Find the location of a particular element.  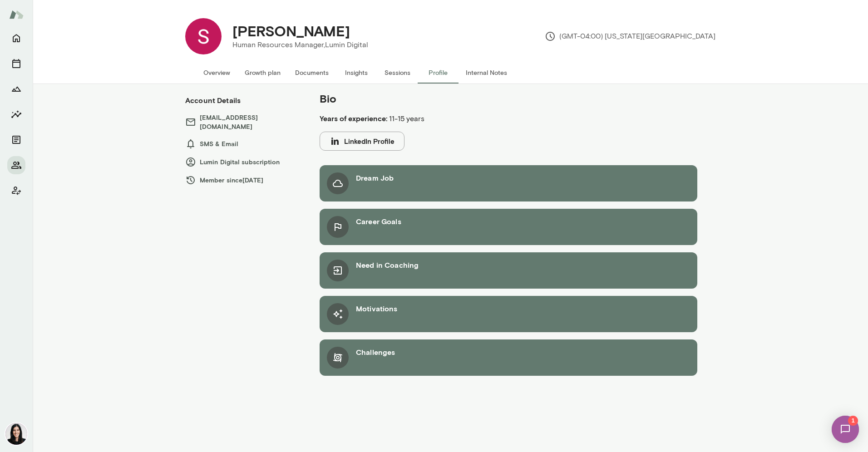

button: Client app is located at coordinates (16, 190).